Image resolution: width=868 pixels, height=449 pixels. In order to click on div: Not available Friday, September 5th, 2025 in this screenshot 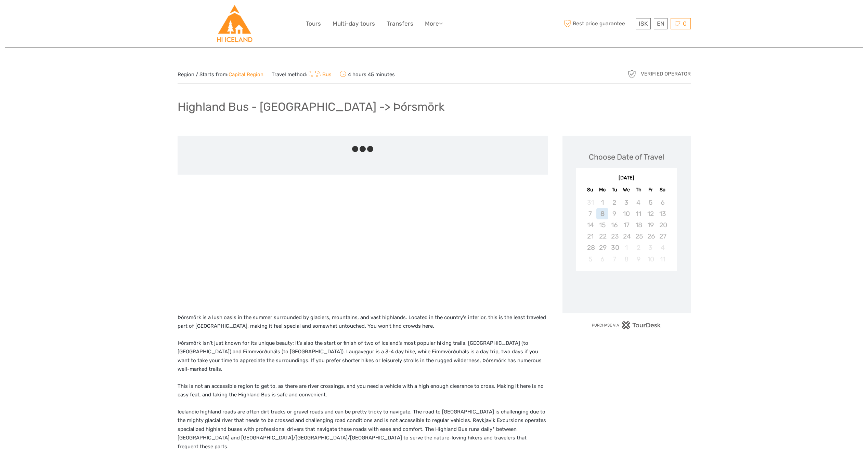, I will do `click(650, 202)`.